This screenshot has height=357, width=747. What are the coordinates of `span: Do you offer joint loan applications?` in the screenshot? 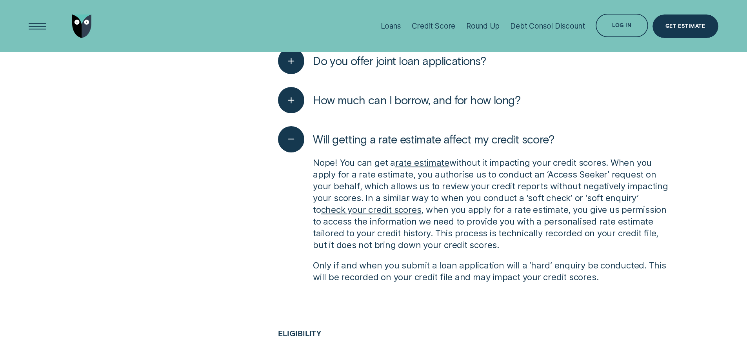 It's located at (400, 61).